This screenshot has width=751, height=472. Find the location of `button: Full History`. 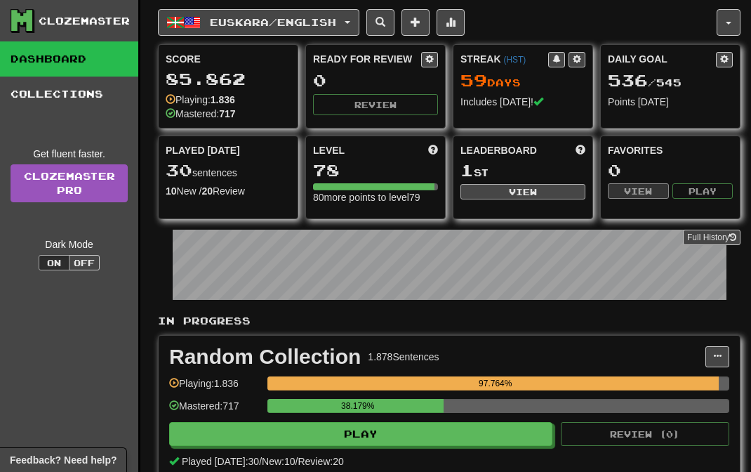

button: Full History is located at coordinates (712, 237).